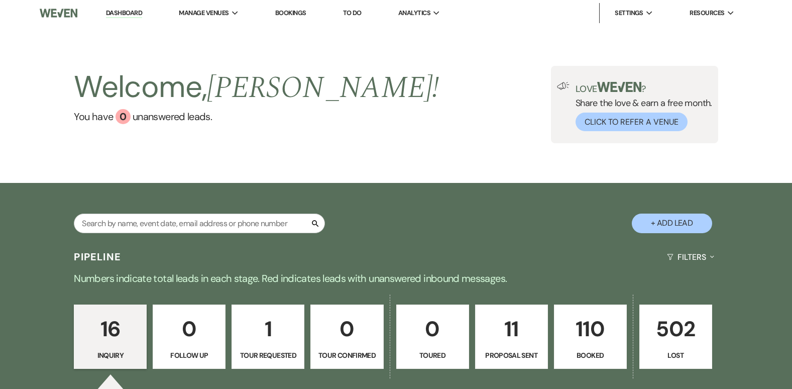 The image size is (792, 389). Describe the element at coordinates (432, 355) in the screenshot. I see `p: Toured` at that location.